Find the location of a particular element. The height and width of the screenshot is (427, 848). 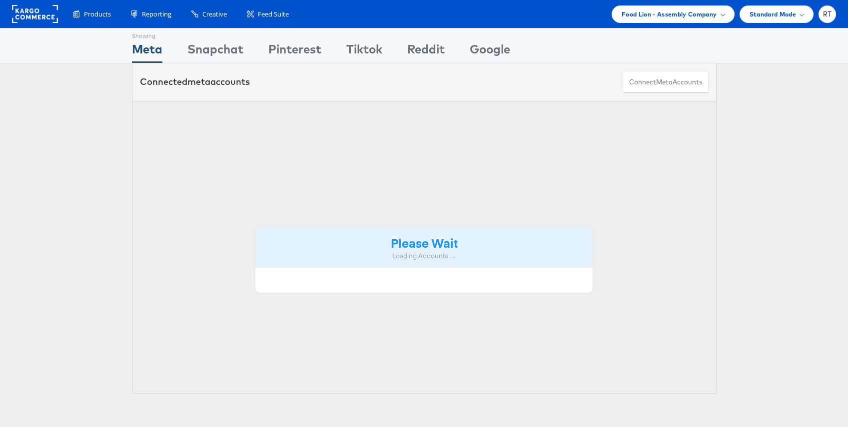

span: Products is located at coordinates (97, 14).